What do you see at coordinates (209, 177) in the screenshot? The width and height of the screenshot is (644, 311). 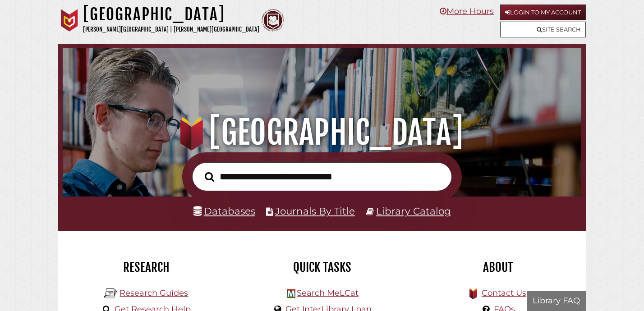 I see `button: Search` at bounding box center [209, 177].